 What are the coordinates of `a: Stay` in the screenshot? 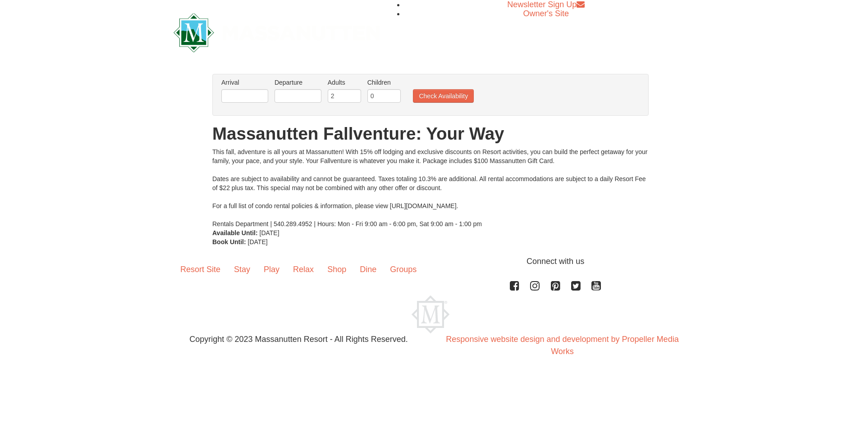 It's located at (242, 269).